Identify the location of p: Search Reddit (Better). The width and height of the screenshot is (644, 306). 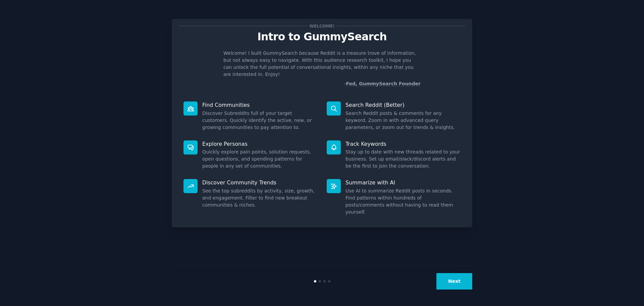
(403, 105).